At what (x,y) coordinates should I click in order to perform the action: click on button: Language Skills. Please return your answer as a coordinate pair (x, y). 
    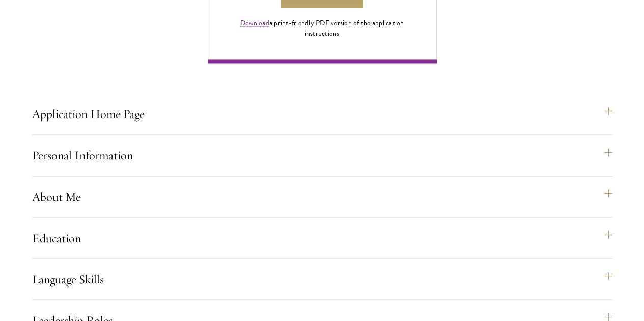
    Looking at the image, I should click on (322, 278).